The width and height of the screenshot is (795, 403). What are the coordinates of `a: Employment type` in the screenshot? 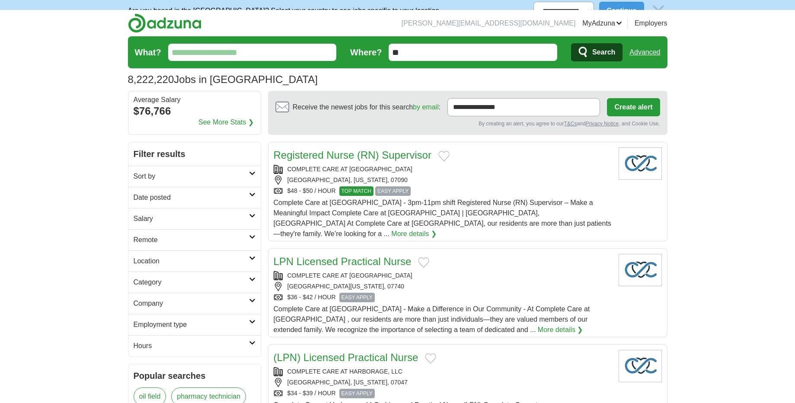 It's located at (195, 324).